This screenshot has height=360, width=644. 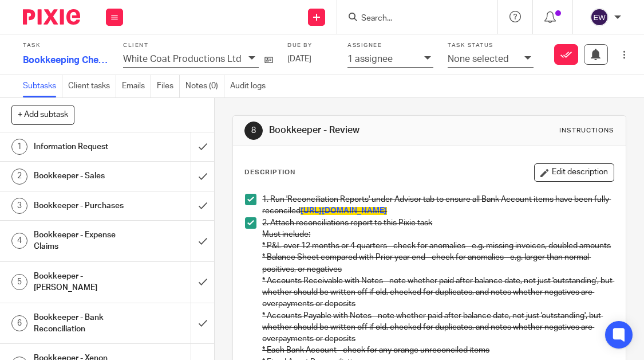 I want to click on h1: Bookkeeper - Purchases, so click(x=82, y=205).